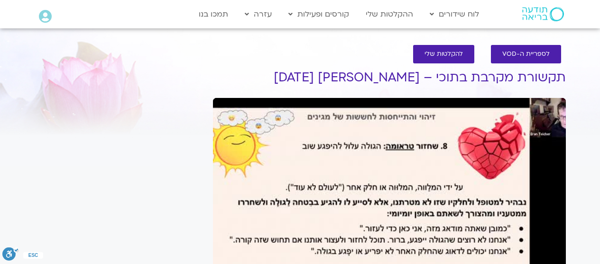 The width and height of the screenshot is (600, 264). What do you see at coordinates (389, 14) in the screenshot?
I see `a: ההקלטות שלי` at bounding box center [389, 14].